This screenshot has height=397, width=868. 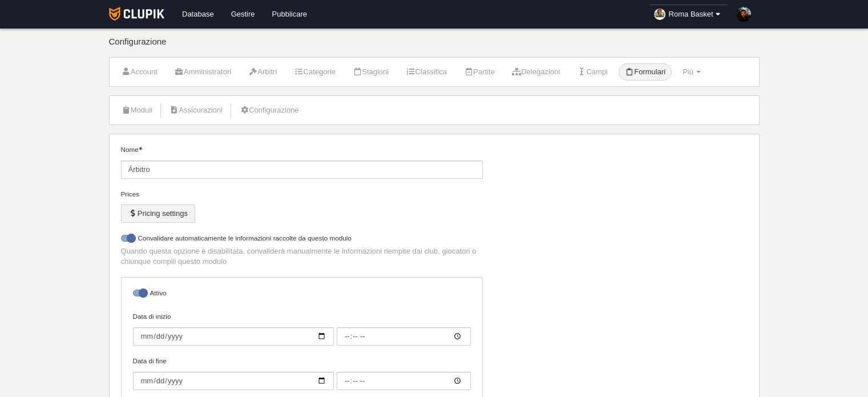 What do you see at coordinates (427, 72) in the screenshot?
I see `a: Classifica` at bounding box center [427, 72].